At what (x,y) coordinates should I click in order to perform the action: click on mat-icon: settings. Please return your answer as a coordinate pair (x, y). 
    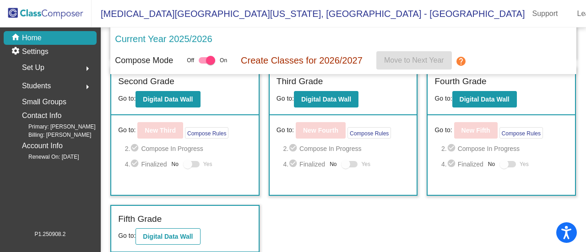
    Looking at the image, I should click on (16, 52).